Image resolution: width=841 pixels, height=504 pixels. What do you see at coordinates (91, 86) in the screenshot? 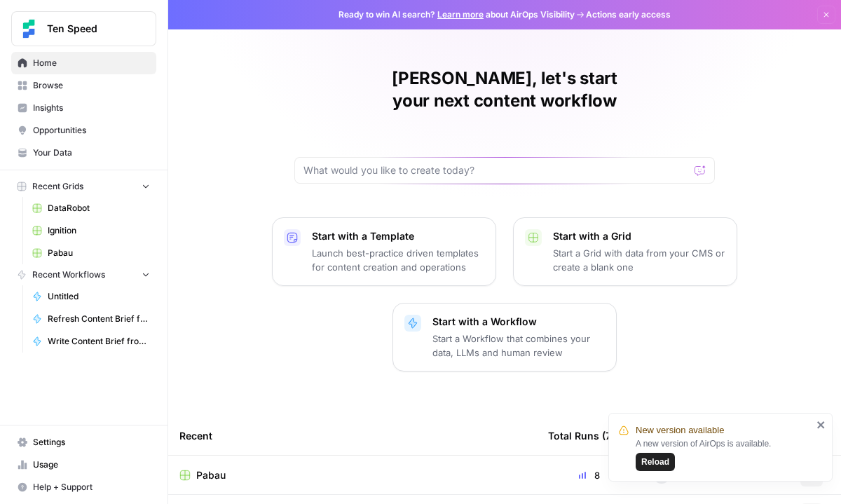
I see `span: Browse` at bounding box center [91, 86].